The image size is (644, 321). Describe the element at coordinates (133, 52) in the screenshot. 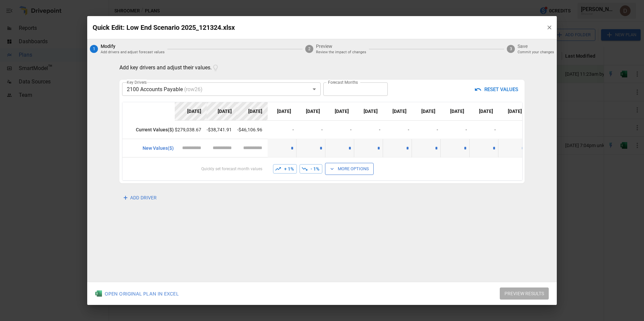

I see `p: Add drivers and adjust forecast values` at that location.